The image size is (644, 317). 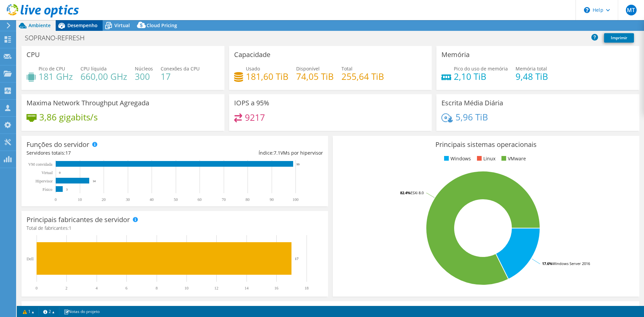 What do you see at coordinates (144, 68) in the screenshot?
I see `span: Núcleos` at bounding box center [144, 68].